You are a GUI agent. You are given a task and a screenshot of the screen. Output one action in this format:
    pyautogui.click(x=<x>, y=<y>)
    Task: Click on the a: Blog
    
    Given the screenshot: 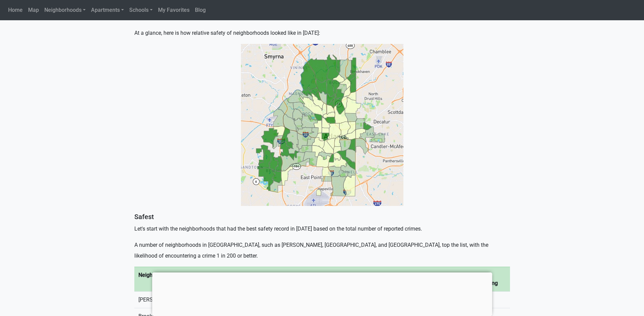 What is the action you would take?
    pyautogui.click(x=200, y=10)
    